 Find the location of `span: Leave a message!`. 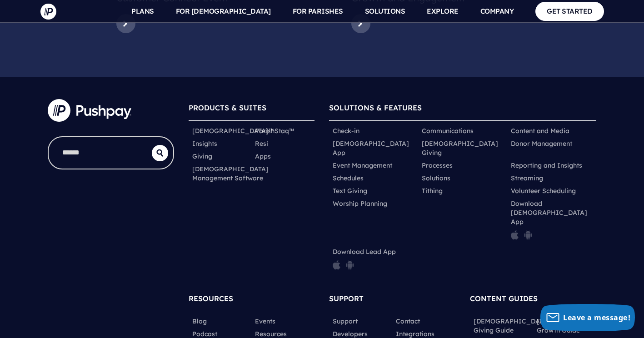

span: Leave a message! is located at coordinates (597, 318).